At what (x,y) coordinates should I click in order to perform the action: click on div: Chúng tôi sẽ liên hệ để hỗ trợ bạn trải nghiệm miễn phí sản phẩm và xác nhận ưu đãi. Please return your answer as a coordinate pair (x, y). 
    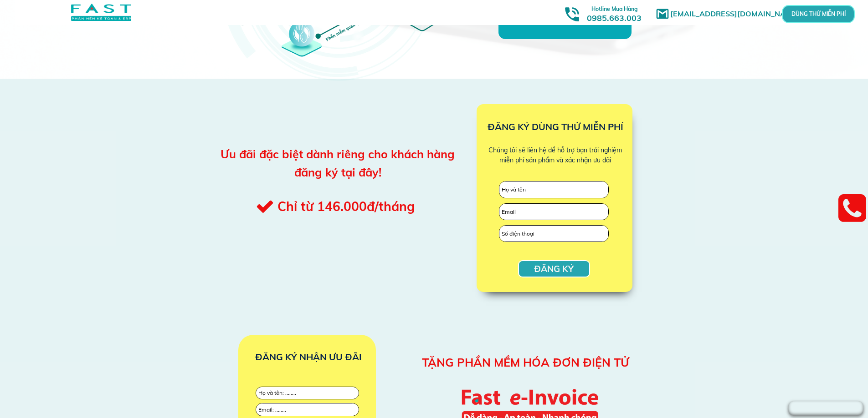
    Looking at the image, I should click on (555, 155).